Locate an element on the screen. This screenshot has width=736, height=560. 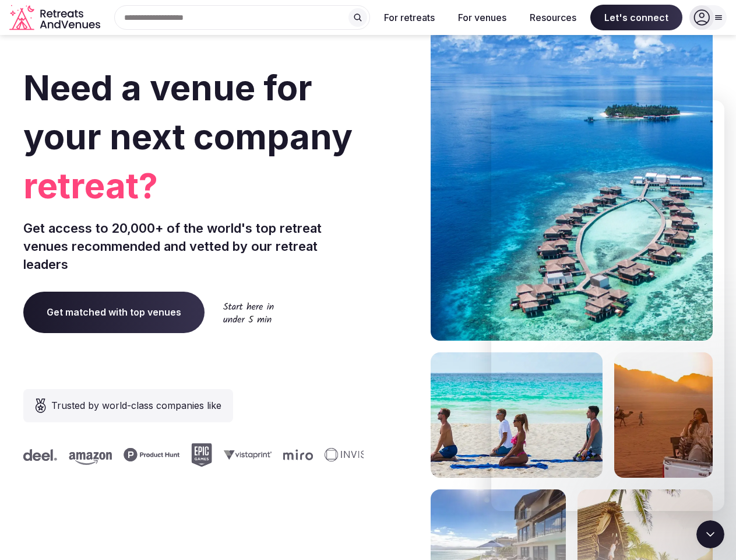
a: Visit the homepage is located at coordinates (56, 17).